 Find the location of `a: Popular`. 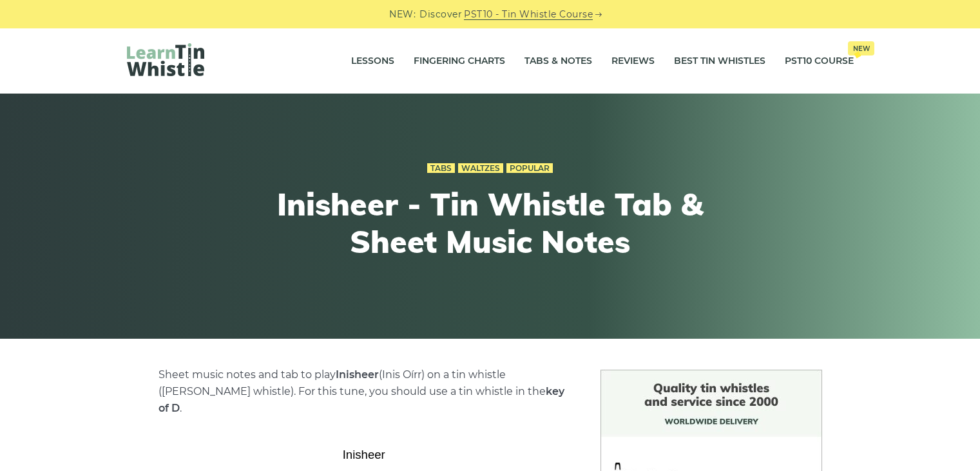

a: Popular is located at coordinates (529, 168).